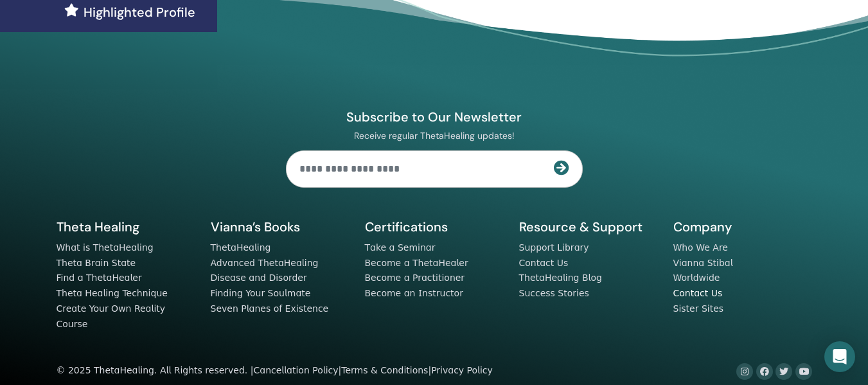  I want to click on h5: Theta Healing, so click(126, 227).